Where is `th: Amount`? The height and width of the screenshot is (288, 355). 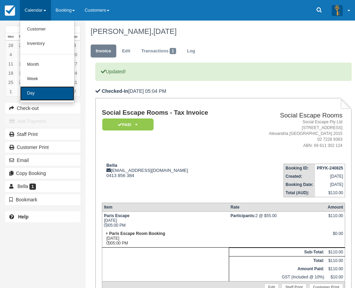
th: Amount is located at coordinates (336, 207).